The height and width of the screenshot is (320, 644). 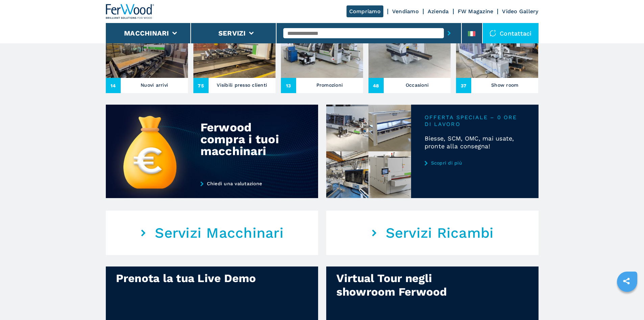 What do you see at coordinates (405, 11) in the screenshot?
I see `a: Vendiamo` at bounding box center [405, 11].